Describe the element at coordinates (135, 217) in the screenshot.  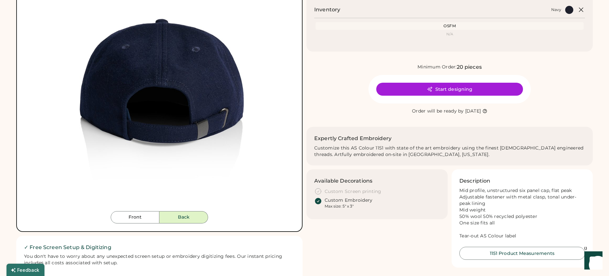
I see `button: Front` at that location.